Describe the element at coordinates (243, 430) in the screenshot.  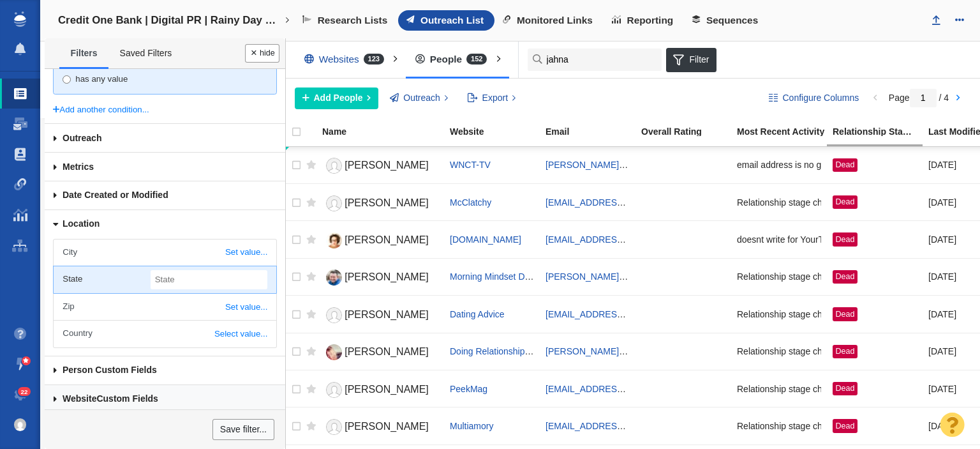
I see `a: Save filter...` at that location.